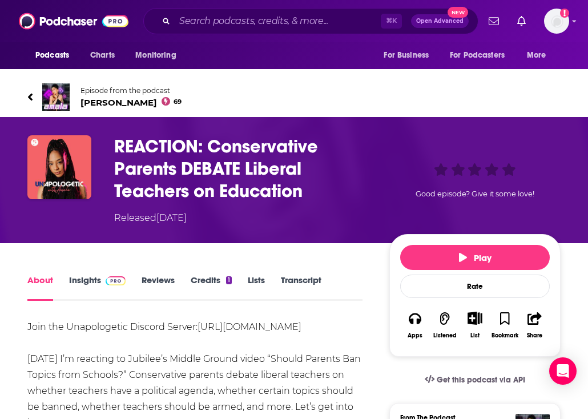 This screenshot has width=588, height=419. Describe the element at coordinates (475, 257) in the screenshot. I see `button: Play` at that location.